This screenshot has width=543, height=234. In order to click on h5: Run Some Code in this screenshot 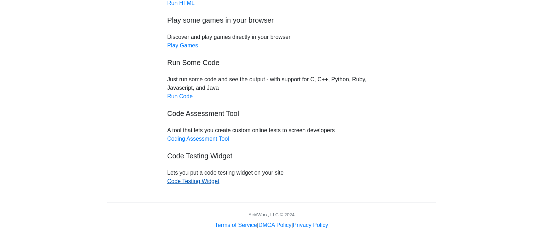, I will do `click(272, 63)`.